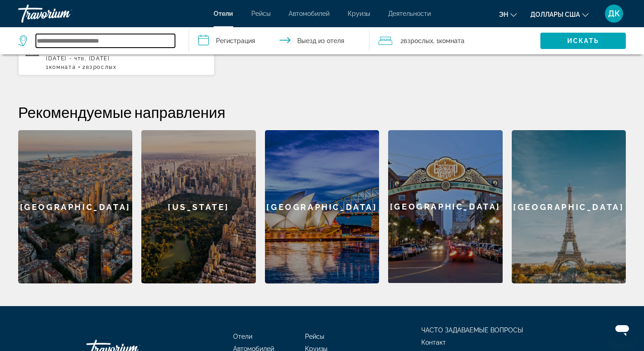 The height and width of the screenshot is (351, 644). I want to click on span: Контакт, so click(433, 343).